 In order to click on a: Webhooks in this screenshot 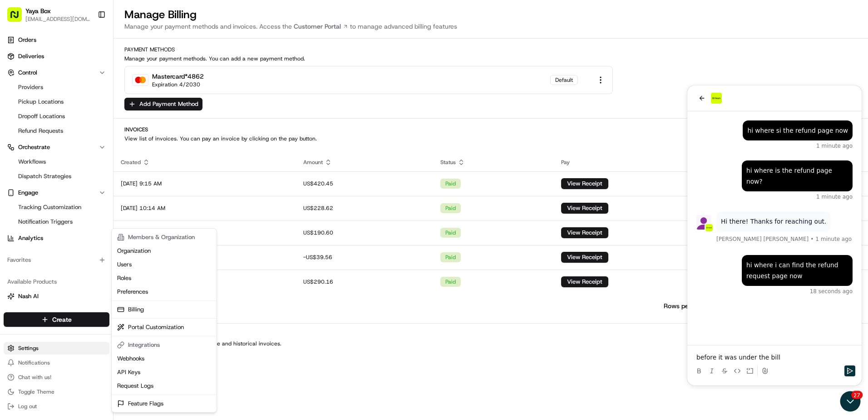, I will do `click(164, 359)`.